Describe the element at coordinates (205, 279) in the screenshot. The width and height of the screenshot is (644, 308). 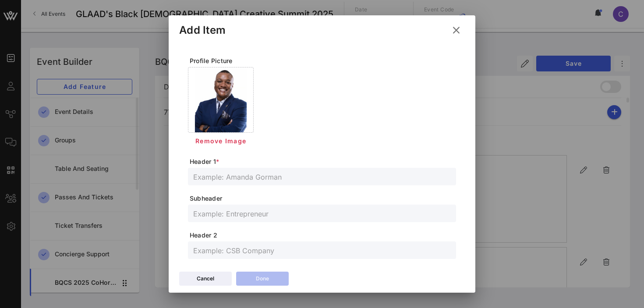
I see `button: Cancel` at that location.